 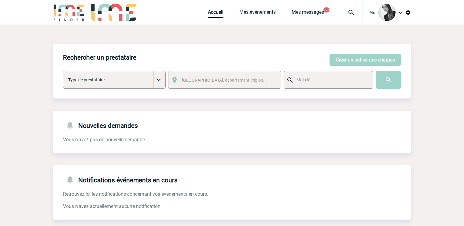 What do you see at coordinates (120, 179) in the screenshot?
I see `h4: Notifications événements en cours` at bounding box center [120, 179].